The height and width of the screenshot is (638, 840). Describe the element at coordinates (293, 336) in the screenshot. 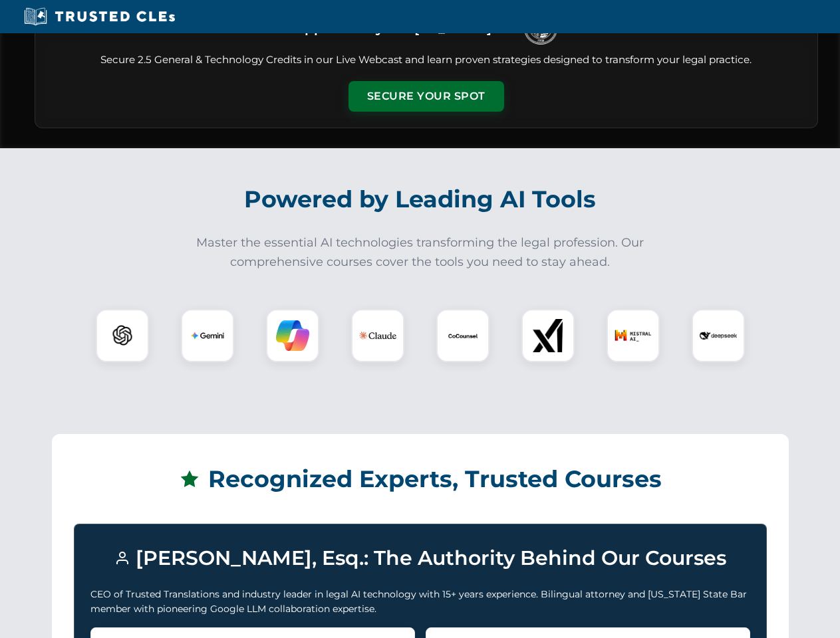

I see `div: Copilot` at that location.